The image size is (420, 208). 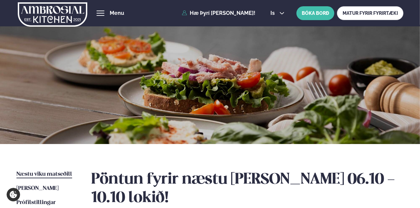 I want to click on span: is, so click(x=273, y=13).